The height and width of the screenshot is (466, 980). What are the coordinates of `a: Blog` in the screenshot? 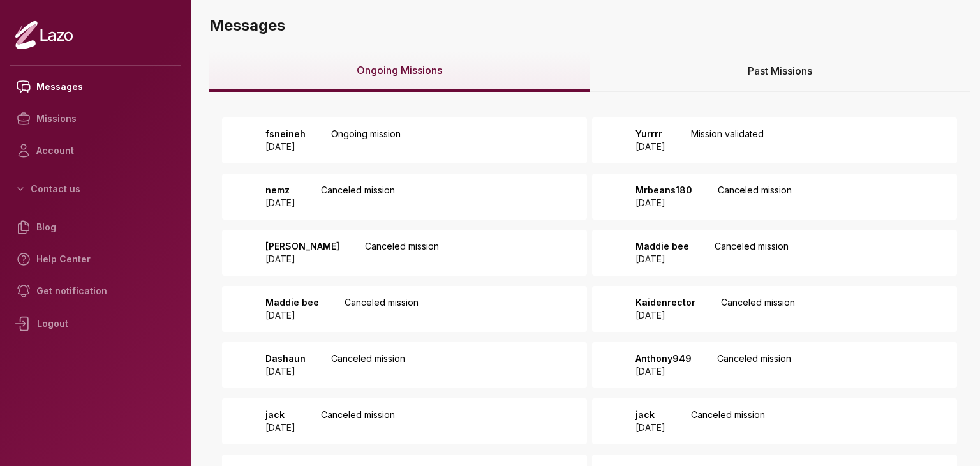 It's located at (96, 227).